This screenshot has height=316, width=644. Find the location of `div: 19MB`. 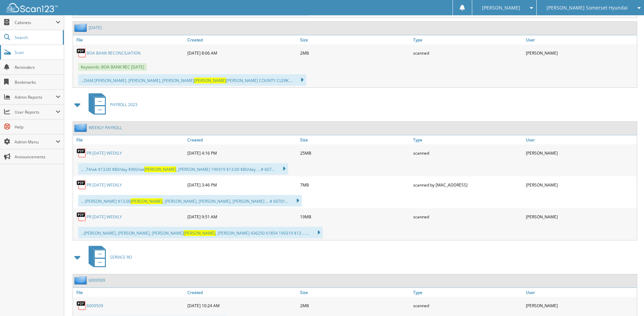

div: 19MB is located at coordinates (355, 217).